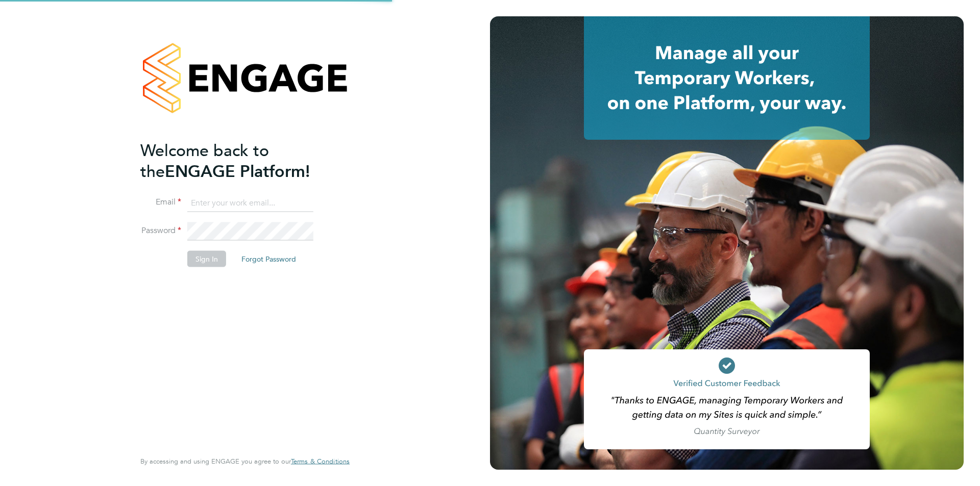  Describe the element at coordinates (161, 202) in the screenshot. I see `label: Email` at that location.